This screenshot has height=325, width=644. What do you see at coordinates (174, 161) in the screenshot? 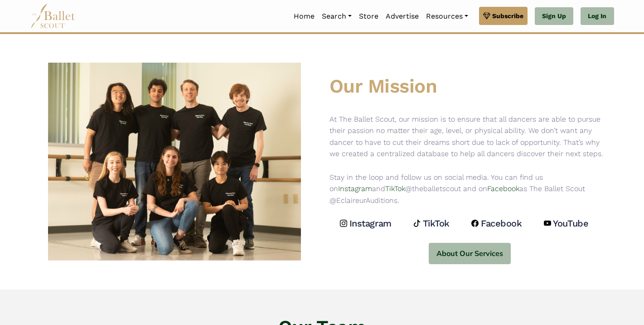
I see `img: Ballet Scout Group Picture` at bounding box center [174, 161].